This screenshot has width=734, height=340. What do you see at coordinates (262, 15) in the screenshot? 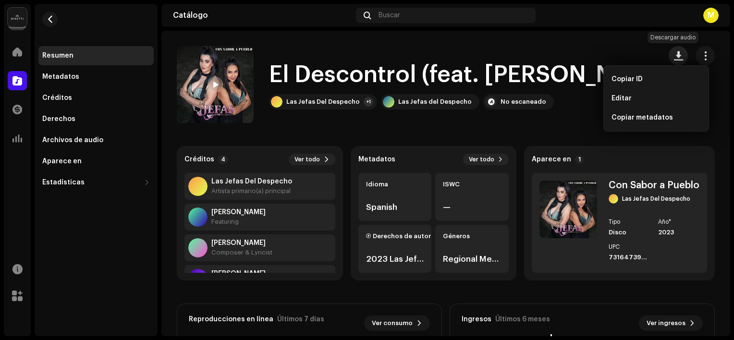
I see `div: Catálogo` at bounding box center [262, 15].